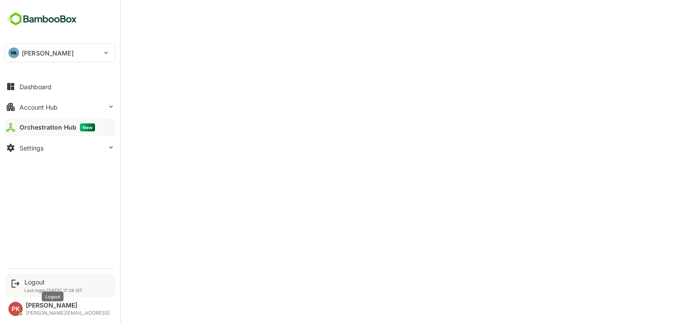 This screenshot has height=324, width=682. Describe the element at coordinates (53, 282) in the screenshot. I see `div: Logout` at that location.